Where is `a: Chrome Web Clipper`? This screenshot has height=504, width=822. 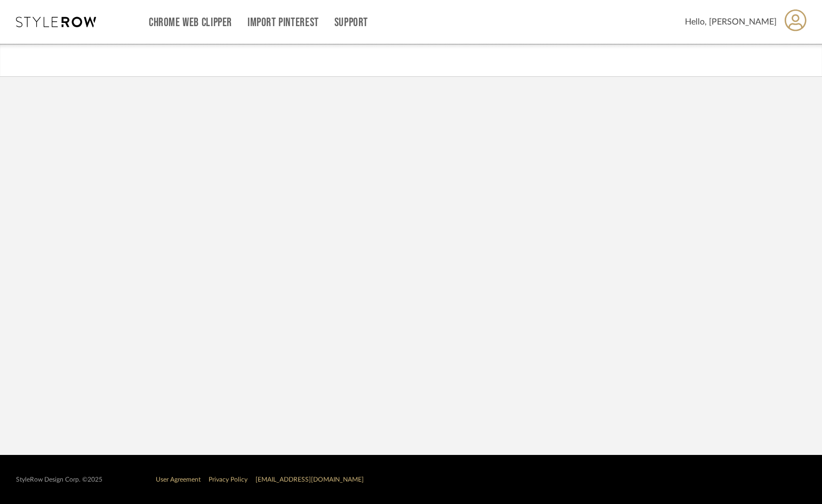 a: Chrome Web Clipper is located at coordinates (190, 23).